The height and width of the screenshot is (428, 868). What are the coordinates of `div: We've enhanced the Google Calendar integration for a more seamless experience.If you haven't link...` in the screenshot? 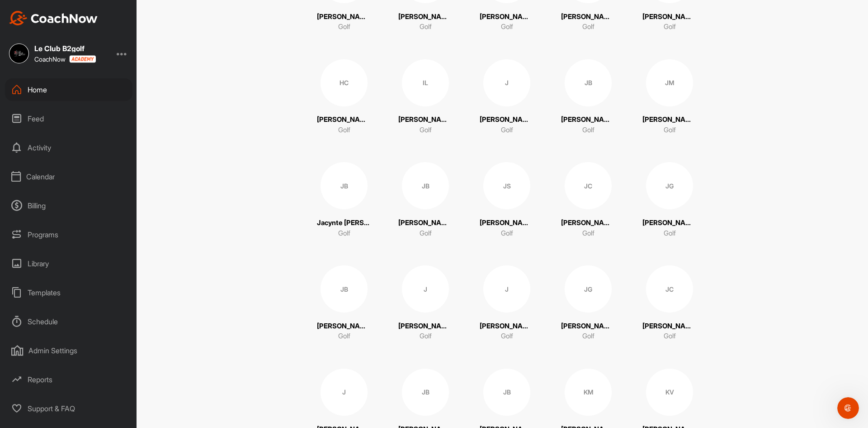 It's located at (77, 117).